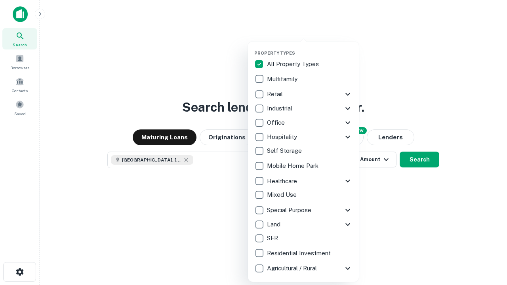  Describe the element at coordinates (300, 254) in the screenshot. I see `p: Residential Investment` at that location.